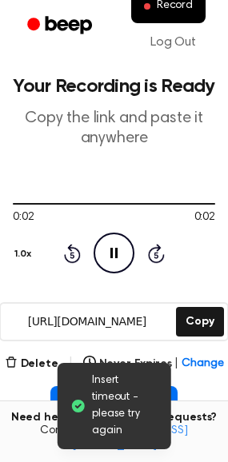 The image size is (228, 462). Describe the element at coordinates (61, 26) in the screenshot. I see `a: Beep` at that location.